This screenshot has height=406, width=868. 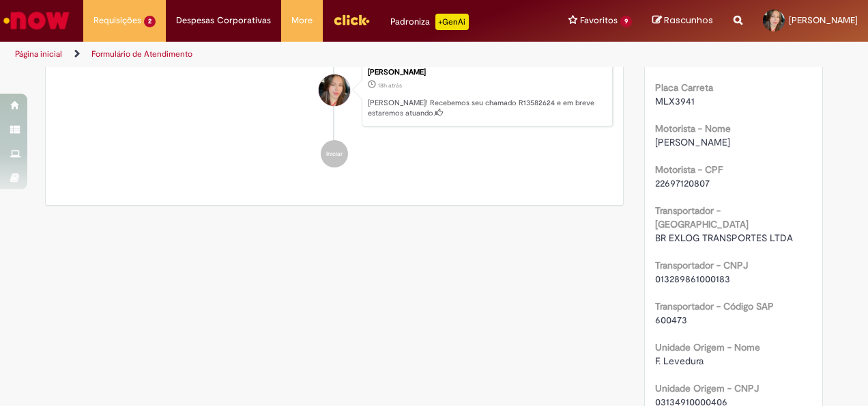 What do you see at coordinates (708, 347) in the screenshot?
I see `b: Unidade Origem - Nome` at bounding box center [708, 347].